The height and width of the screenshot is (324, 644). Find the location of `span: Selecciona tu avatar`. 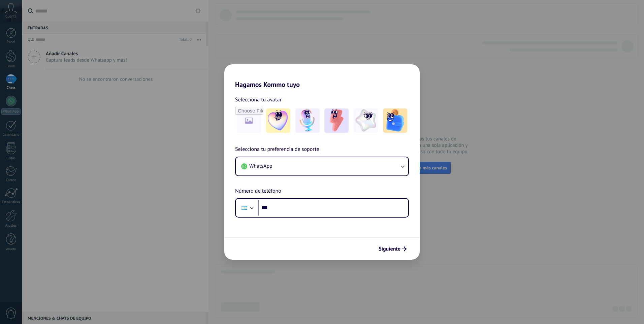

span: Selecciona tu avatar is located at coordinates (258, 100).